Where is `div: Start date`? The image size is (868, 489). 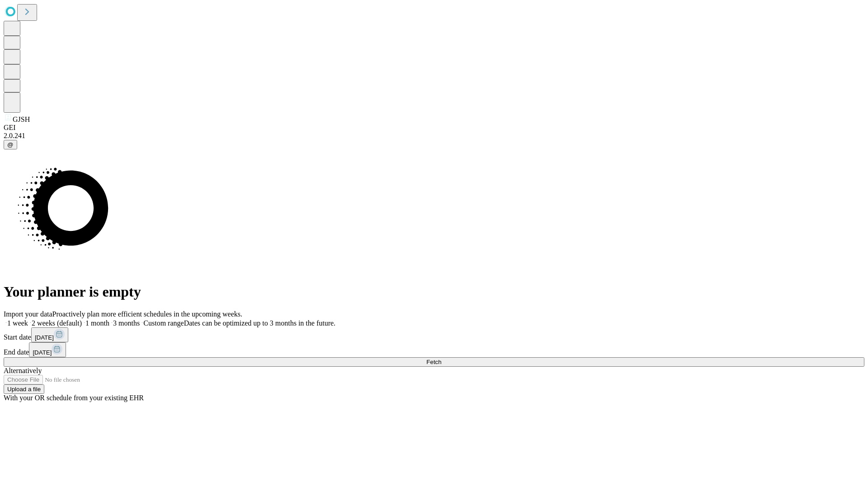
div: Start date is located at coordinates (434, 335).